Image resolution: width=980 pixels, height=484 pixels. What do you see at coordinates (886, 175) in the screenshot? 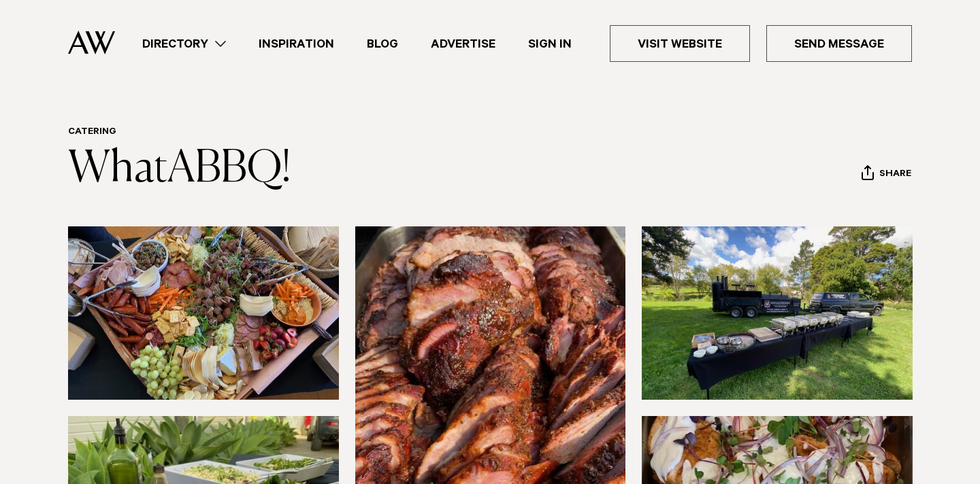
I see `button: Share` at bounding box center [886, 175].